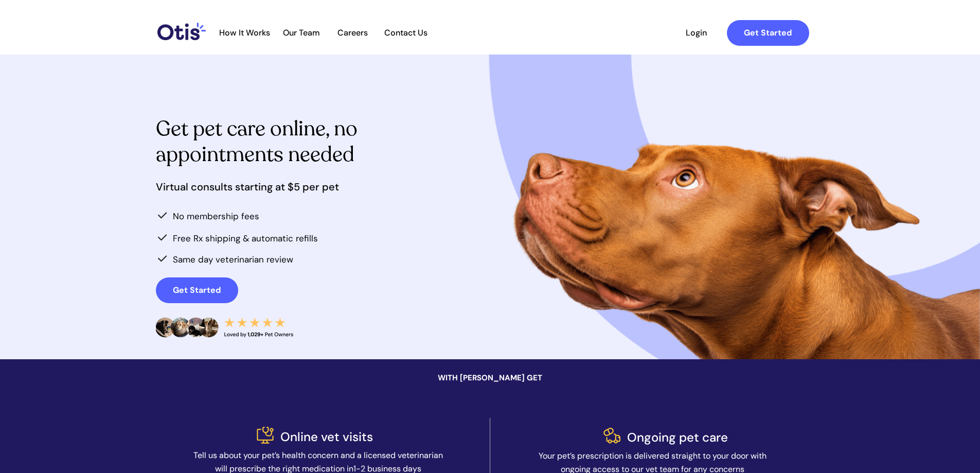 This screenshot has width=980, height=473. Describe the element at coordinates (257, 142) in the screenshot. I see `span: Get pet care online, no appointments needed` at that location.